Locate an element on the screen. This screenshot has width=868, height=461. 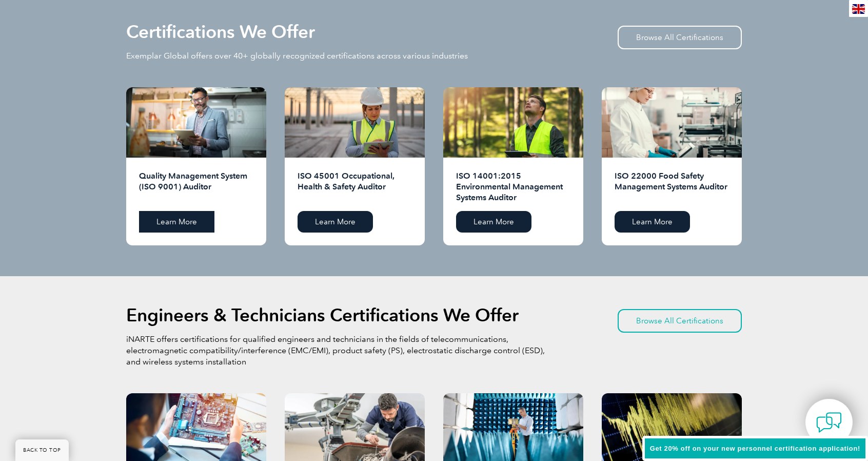
img: contact-chat.png is located at coordinates (828, 422).